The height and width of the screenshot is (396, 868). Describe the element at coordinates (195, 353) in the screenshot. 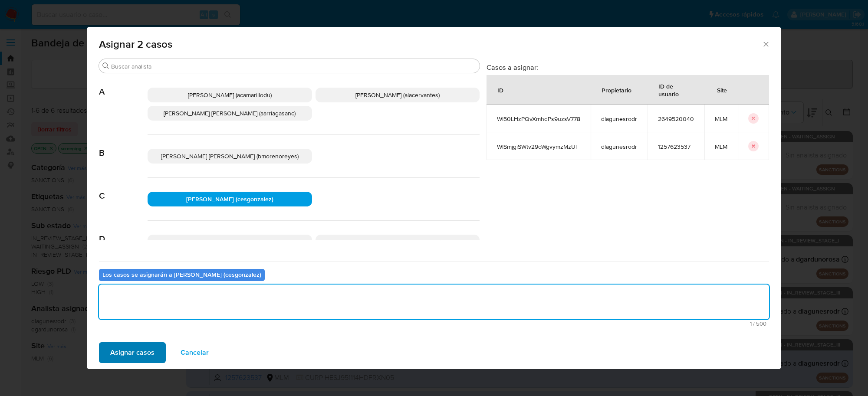

I see `button: Cancelar` at that location.